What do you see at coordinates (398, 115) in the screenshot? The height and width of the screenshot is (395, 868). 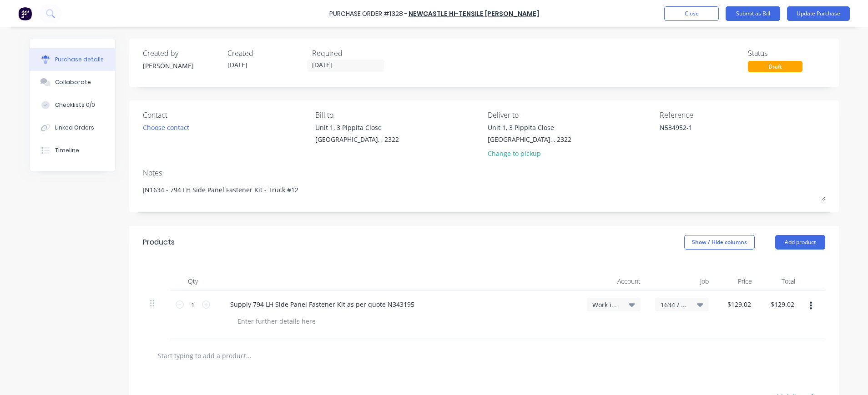 I see `div: Bill to` at bounding box center [398, 115].